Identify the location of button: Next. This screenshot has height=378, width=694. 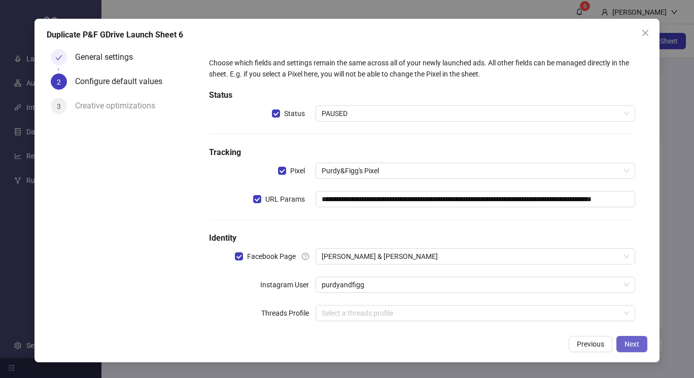
(631, 344).